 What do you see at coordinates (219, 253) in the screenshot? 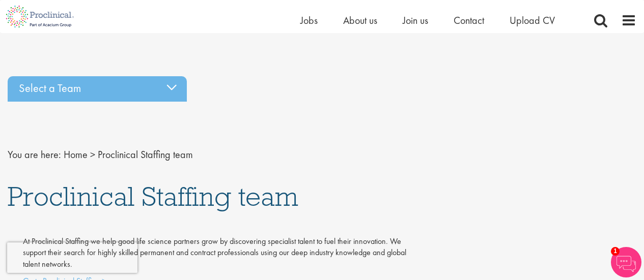
I see `p: At Proclinical Staffing we help good life science partners grow by discovering specialist talent ...` at bounding box center [219, 253].